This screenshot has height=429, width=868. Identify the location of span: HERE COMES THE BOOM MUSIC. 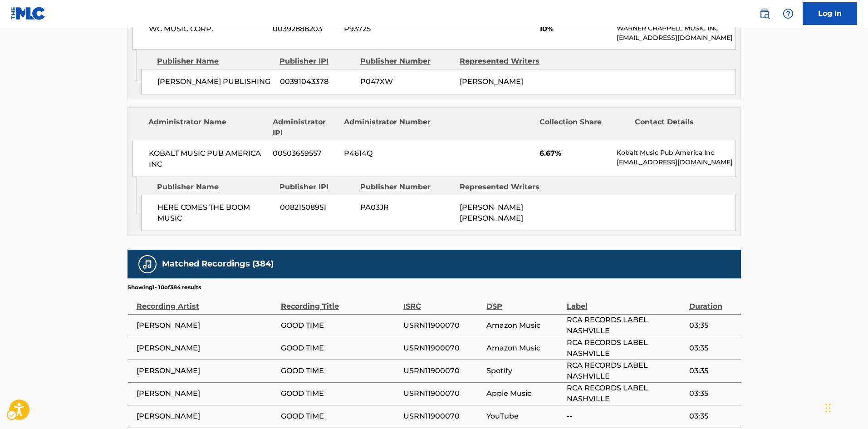
(215, 213).